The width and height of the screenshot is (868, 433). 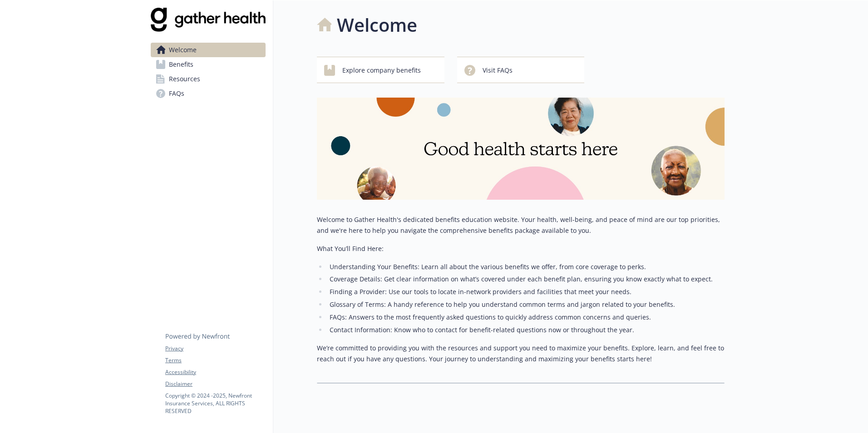 I want to click on a: Benefits, so click(x=208, y=65).